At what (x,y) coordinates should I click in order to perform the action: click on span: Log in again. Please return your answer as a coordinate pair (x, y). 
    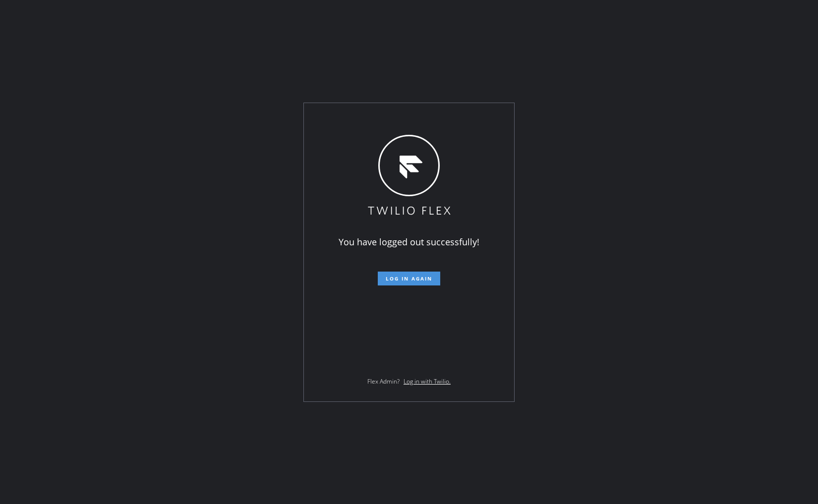
    Looking at the image, I should click on (409, 278).